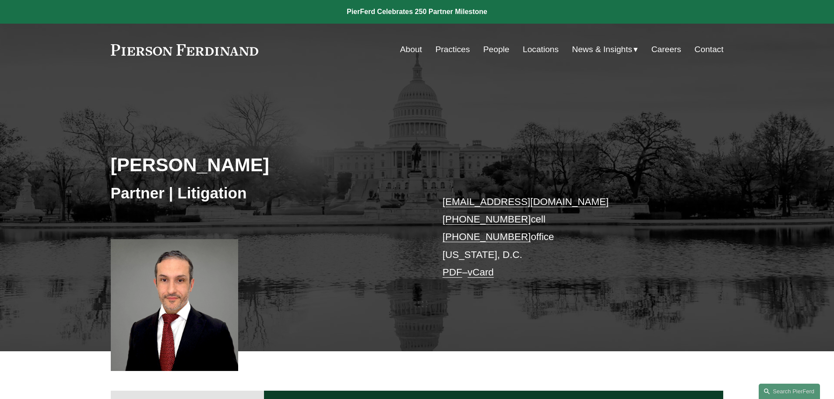  What do you see at coordinates (411, 49) in the screenshot?
I see `a: About` at bounding box center [411, 49].